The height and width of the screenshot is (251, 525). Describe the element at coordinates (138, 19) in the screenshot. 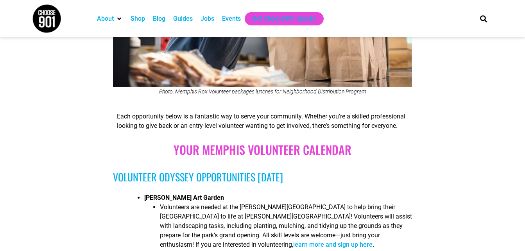

I see `a: Shop` at that location.